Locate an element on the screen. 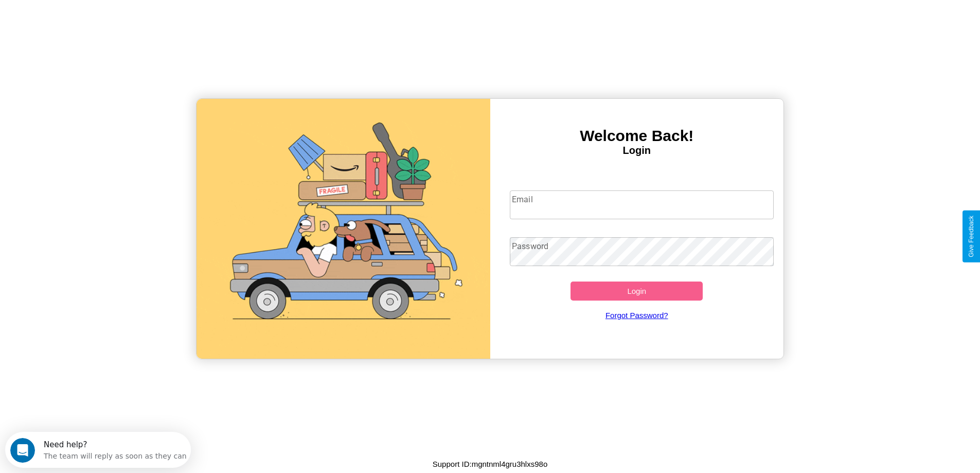 The height and width of the screenshot is (473, 980). div: Need help? is located at coordinates (110, 13).